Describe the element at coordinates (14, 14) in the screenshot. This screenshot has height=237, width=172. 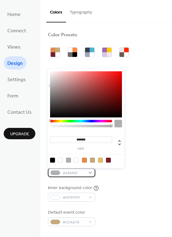
I see `span: Home` at that location.